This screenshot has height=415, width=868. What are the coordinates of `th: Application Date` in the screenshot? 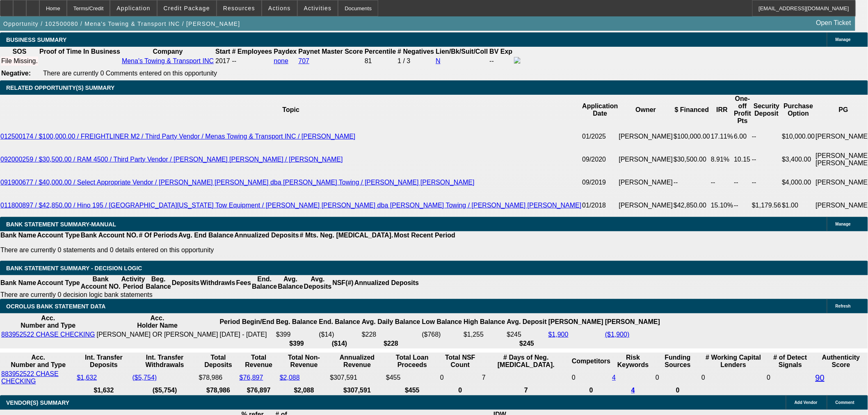 It's located at (600, 110).